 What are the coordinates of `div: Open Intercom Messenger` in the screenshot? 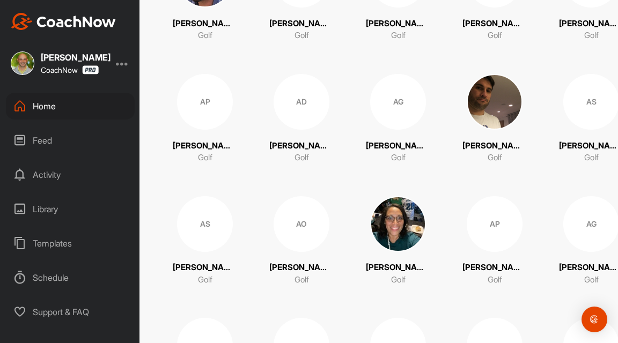 It's located at (594, 319).